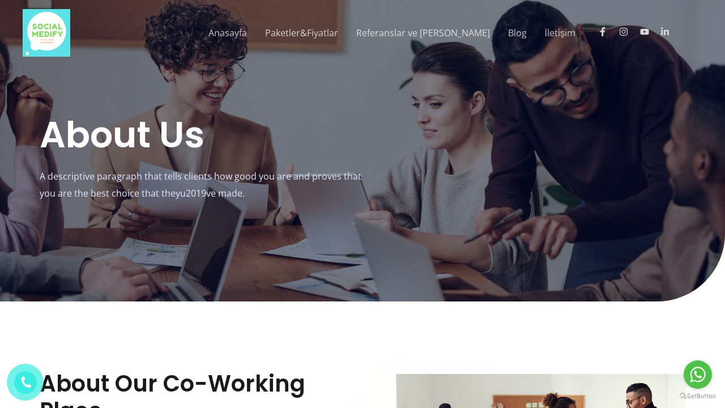 Image resolution: width=725 pixels, height=408 pixels. What do you see at coordinates (669, 32) in the screenshot?
I see `a: linkedin-in` at bounding box center [669, 32].